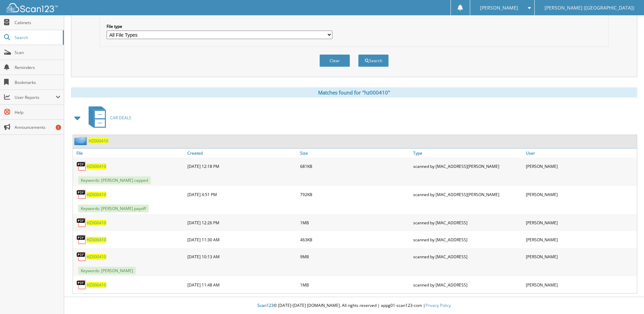 Image resolution: width=644 pixels, height=314 pixels. Describe the element at coordinates (438, 305) in the screenshot. I see `a: Privacy Policy` at that location.